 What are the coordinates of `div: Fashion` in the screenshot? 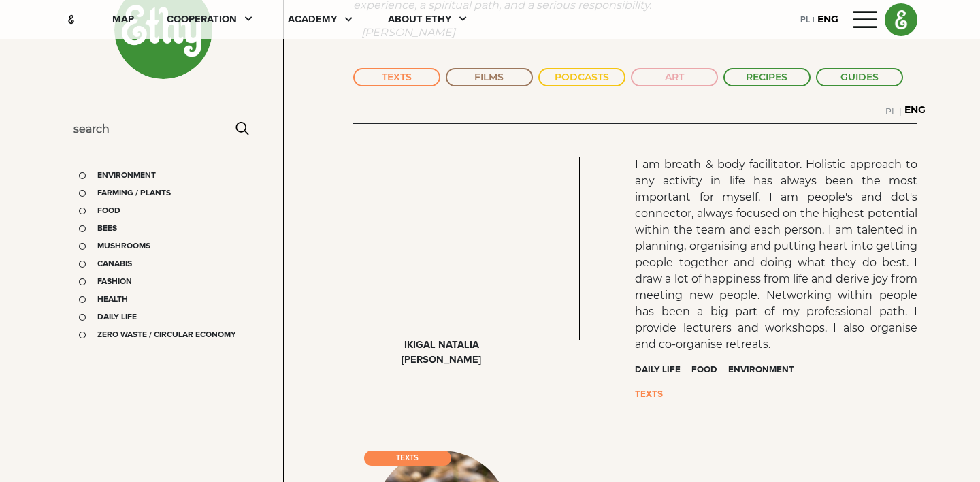 It's located at (114, 282).